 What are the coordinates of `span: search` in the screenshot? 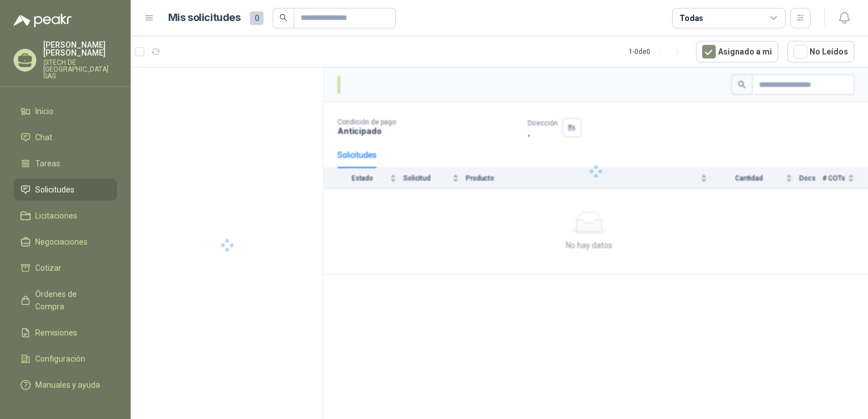 It's located at (284, 18).